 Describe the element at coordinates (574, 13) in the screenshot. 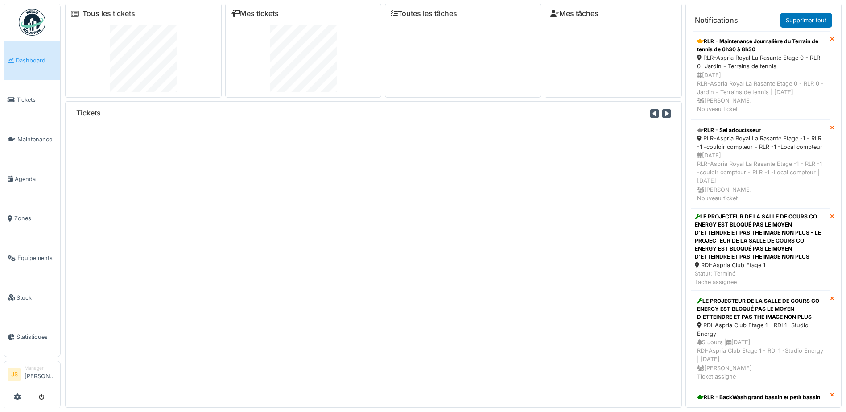

I see `a: Mes tâches` at that location.